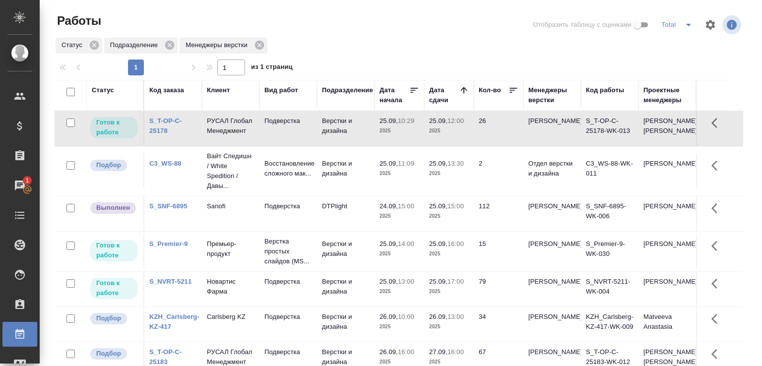  What do you see at coordinates (165, 163) in the screenshot?
I see `a: C3_WS-88` at bounding box center [165, 163].